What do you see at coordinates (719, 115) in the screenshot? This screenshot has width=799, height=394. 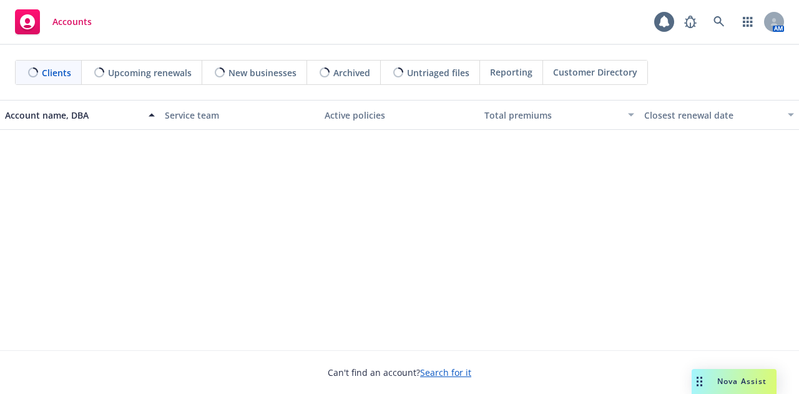 I see `button: Closest renewal date` at bounding box center [719, 115].